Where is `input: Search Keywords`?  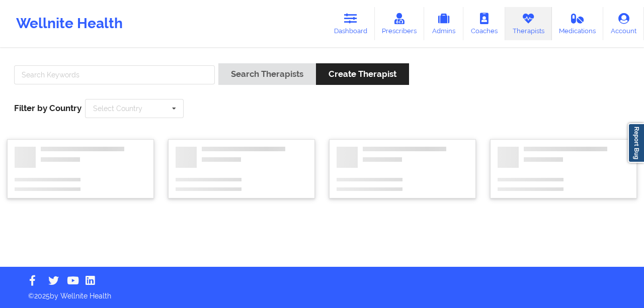
input: Search Keywords is located at coordinates (114, 75).